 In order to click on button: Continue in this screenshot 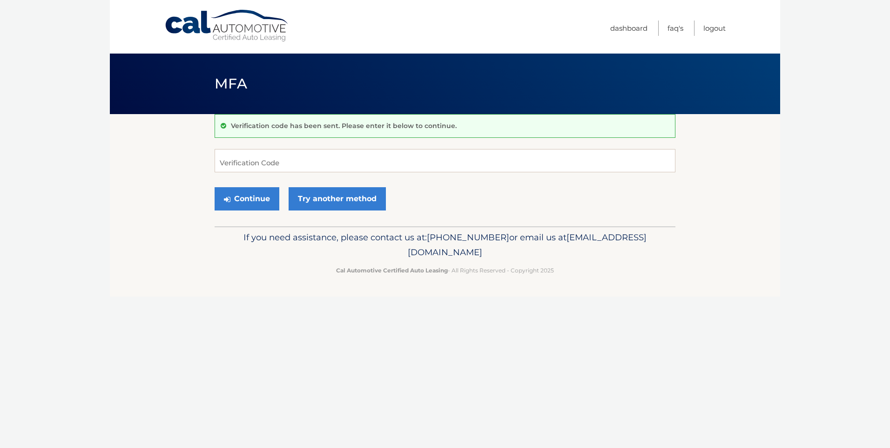, I will do `click(247, 199)`.